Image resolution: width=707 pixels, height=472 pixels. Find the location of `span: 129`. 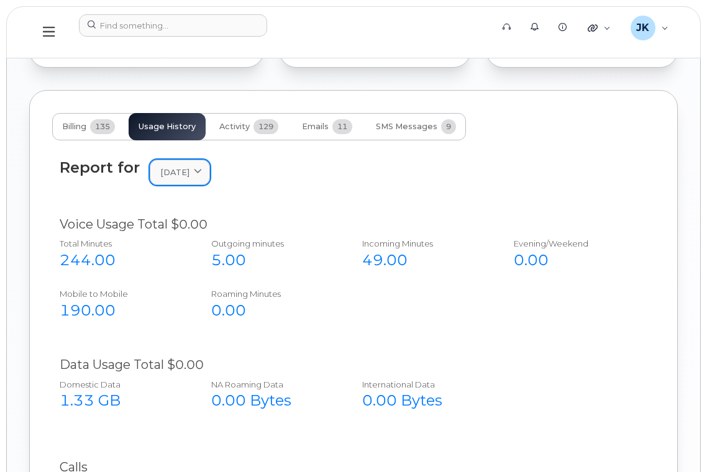

span: 129 is located at coordinates (266, 127).